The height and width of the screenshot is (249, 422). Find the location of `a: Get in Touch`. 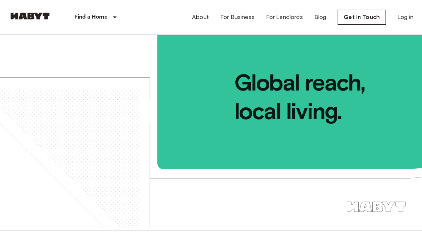

a: Get in Touch is located at coordinates (361, 17).